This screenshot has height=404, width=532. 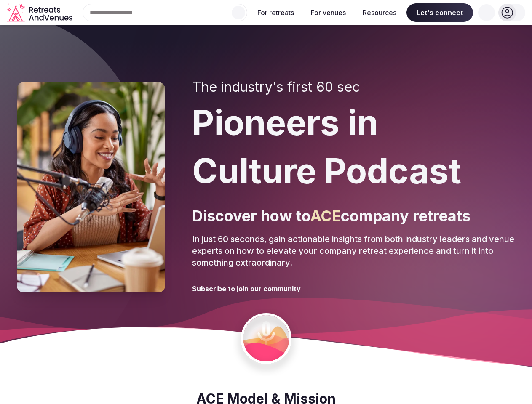 What do you see at coordinates (379, 13) in the screenshot?
I see `button: Resources` at bounding box center [379, 13].